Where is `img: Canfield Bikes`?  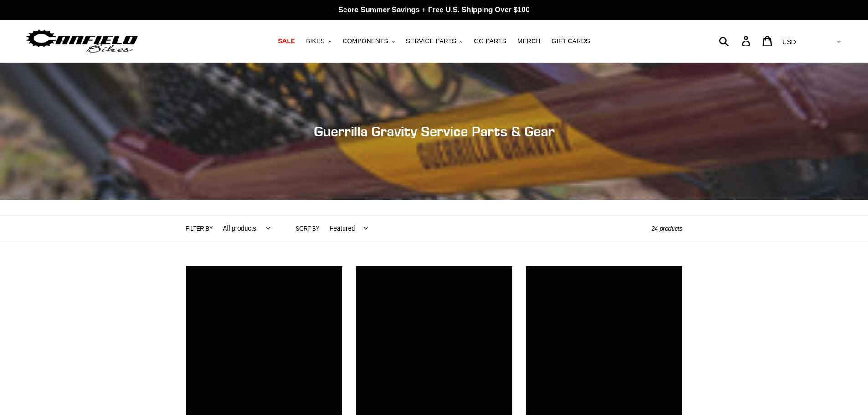
img: Canfield Bikes is located at coordinates (82, 41).